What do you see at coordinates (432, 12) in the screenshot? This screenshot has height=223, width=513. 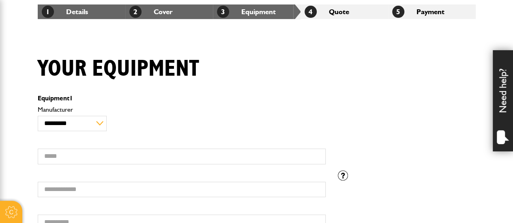 I see `li: Payment` at bounding box center [432, 12].